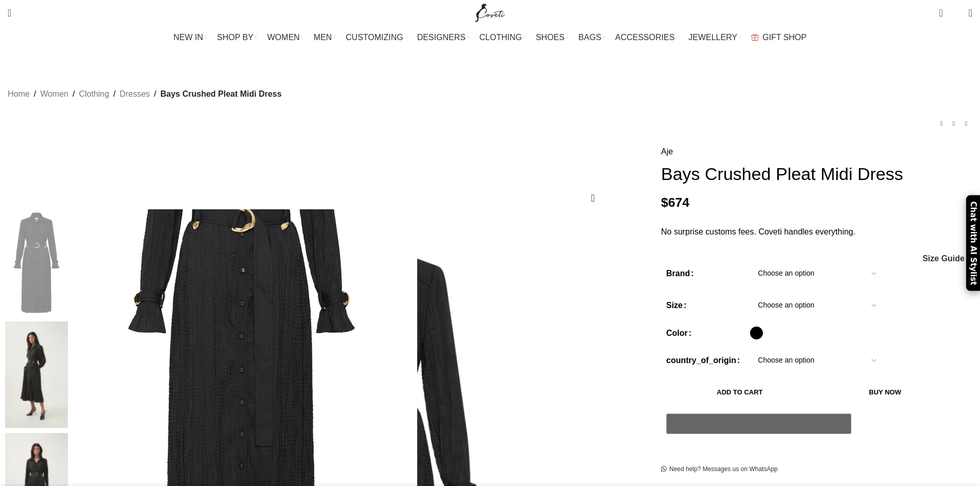 The height and width of the screenshot is (486, 980). What do you see at coordinates (145, 94) in the screenshot?
I see `nav: Breadcrumb` at bounding box center [145, 94].